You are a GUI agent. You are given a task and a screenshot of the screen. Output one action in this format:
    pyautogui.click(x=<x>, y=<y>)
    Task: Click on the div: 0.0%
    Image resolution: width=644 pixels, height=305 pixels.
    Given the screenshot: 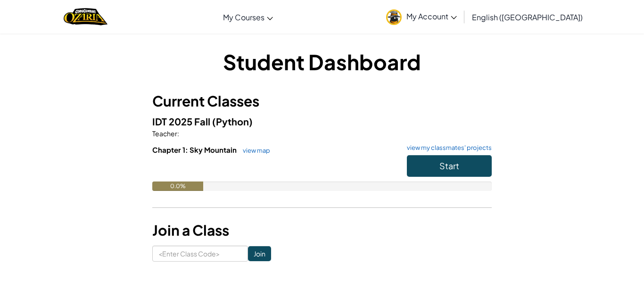 What is the action you would take?
    pyautogui.click(x=178, y=186)
    